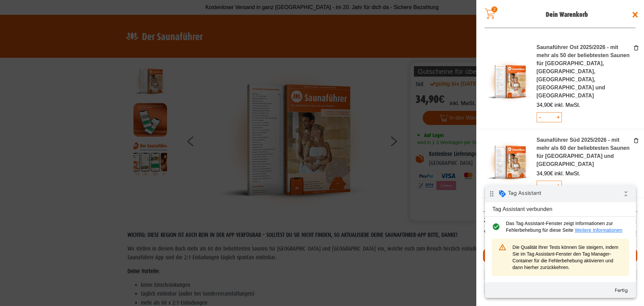 This screenshot has height=306, width=644. What do you see at coordinates (495, 9) in the screenshot?
I see `span: 2` at bounding box center [495, 9].